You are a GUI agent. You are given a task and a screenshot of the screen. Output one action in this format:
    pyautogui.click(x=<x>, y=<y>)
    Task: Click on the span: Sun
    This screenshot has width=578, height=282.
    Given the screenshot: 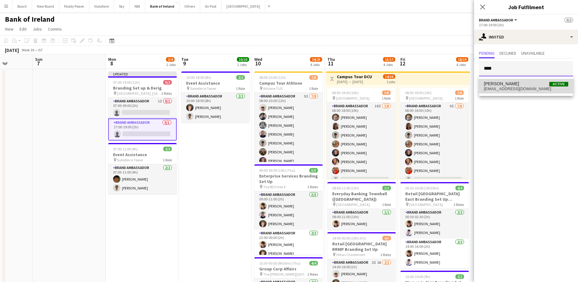 What is the action you would take?
    pyautogui.click(x=39, y=59)
    